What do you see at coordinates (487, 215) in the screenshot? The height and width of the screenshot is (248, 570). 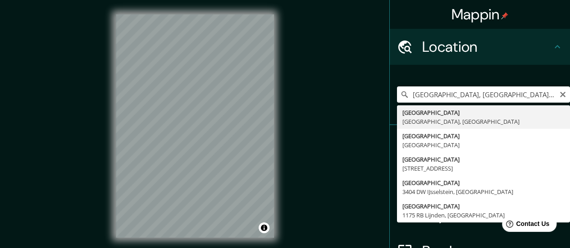 I see `h4: Layout` at bounding box center [487, 215].